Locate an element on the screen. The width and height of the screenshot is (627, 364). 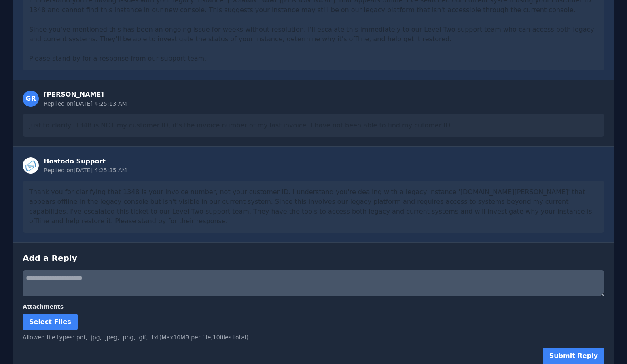
h3: Add a Reply is located at coordinates (314, 258).